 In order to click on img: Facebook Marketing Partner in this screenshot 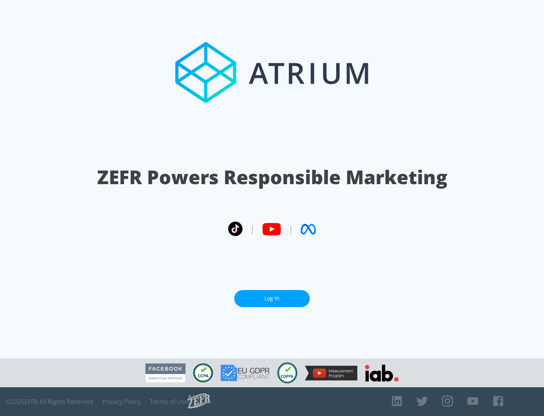, I will do `click(165, 372)`.